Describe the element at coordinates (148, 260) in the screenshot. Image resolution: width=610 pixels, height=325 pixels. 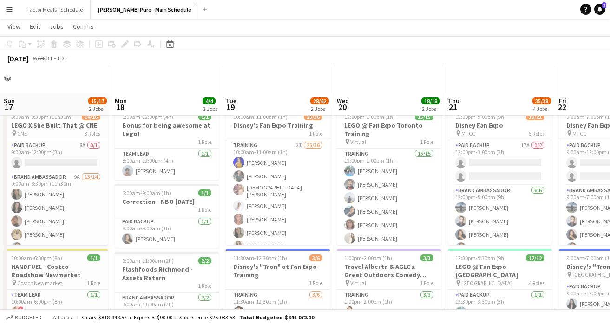
I see `span: 9:00am-11:00am (2h)` at that location.